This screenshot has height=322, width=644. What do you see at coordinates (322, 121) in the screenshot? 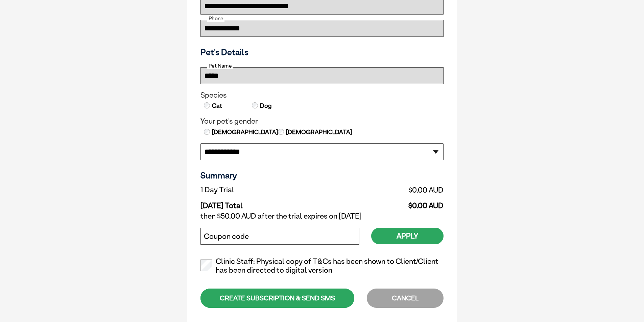
I see `legend: Your pet's gender` at bounding box center [322, 121].